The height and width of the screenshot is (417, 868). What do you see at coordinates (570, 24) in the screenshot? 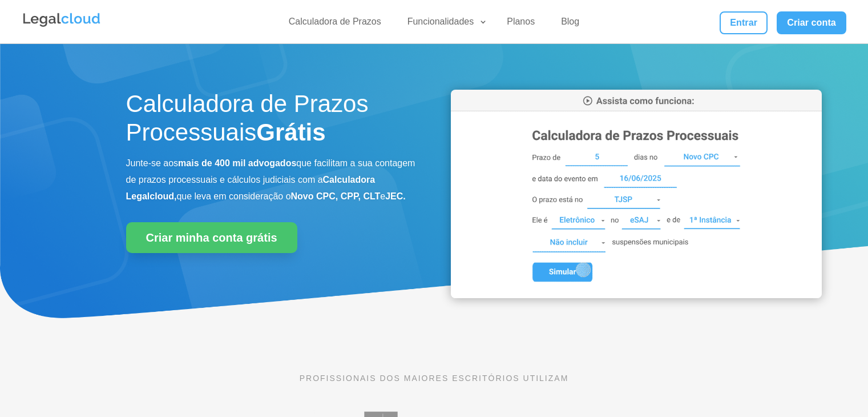
I see `a: Blog` at bounding box center [570, 24].